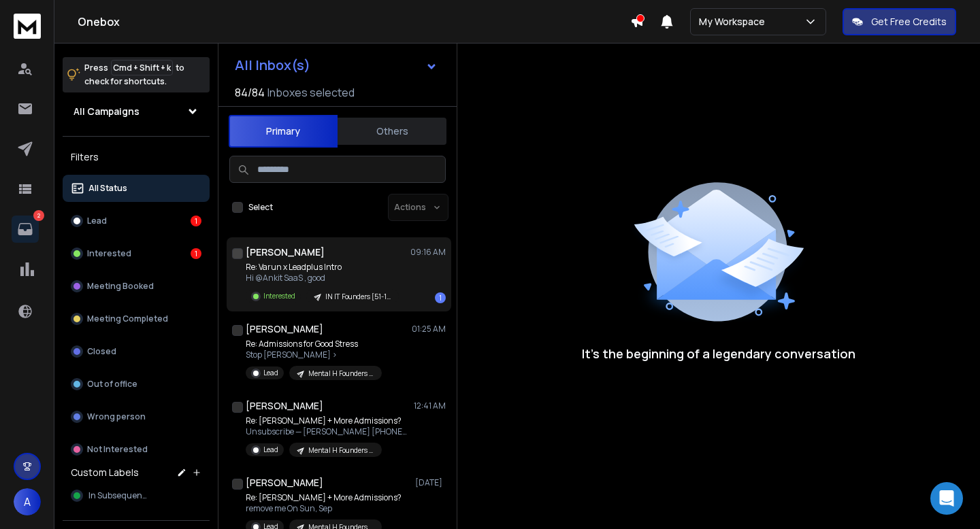  I want to click on button: Meeting Completed, so click(136, 319).